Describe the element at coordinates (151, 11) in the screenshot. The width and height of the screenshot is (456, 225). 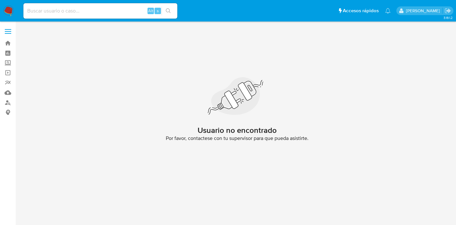
I see `span: Alt` at that location.